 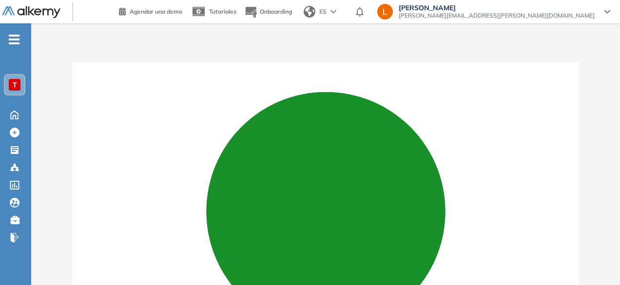 I want to click on span: ES, so click(x=323, y=12).